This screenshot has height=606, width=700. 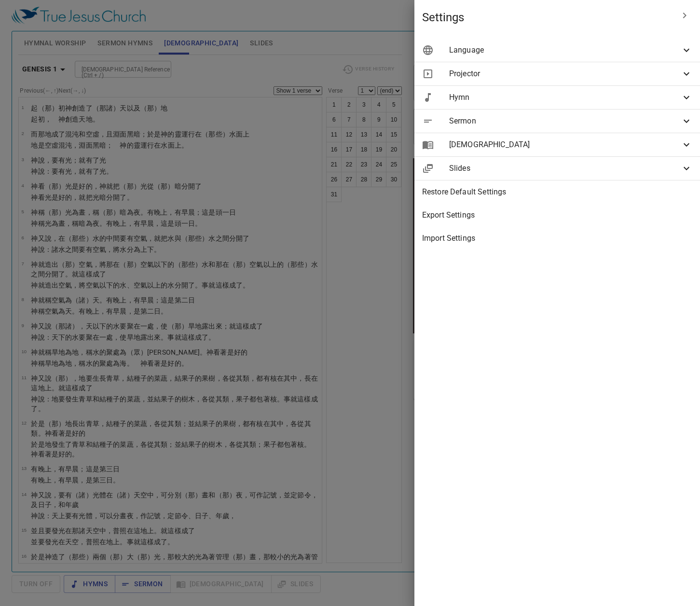 I want to click on span: Language, so click(x=565, y=50).